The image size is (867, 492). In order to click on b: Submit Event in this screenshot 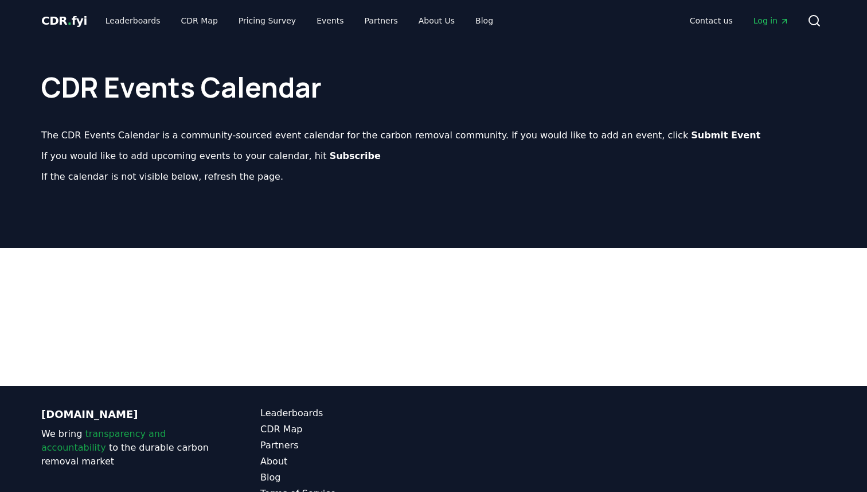, I will do `click(726, 135)`.